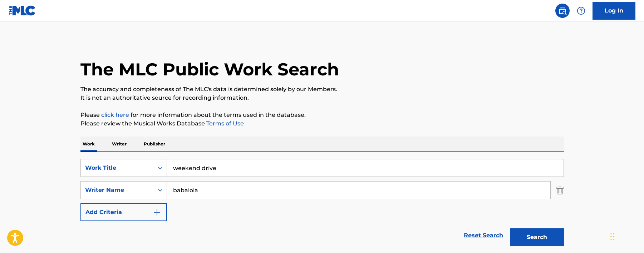  What do you see at coordinates (563, 10) in the screenshot?
I see `a: Public Search` at bounding box center [563, 10].